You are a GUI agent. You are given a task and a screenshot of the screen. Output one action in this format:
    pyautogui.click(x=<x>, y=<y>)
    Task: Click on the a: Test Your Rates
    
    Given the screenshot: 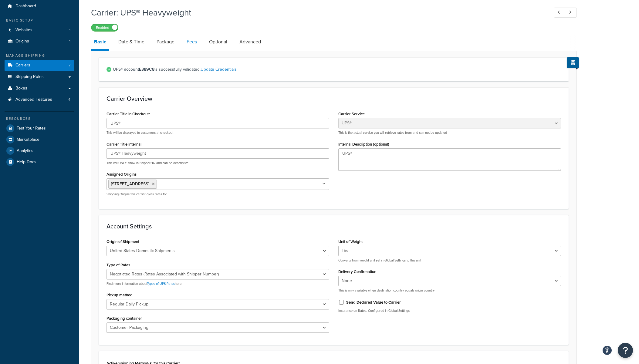 What is the action you would take?
    pyautogui.click(x=39, y=128)
    